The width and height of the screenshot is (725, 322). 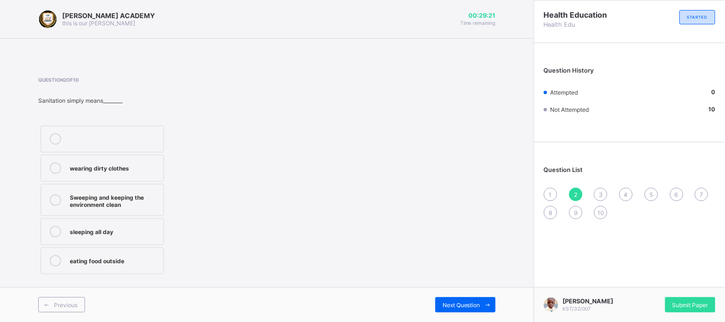 I want to click on span: 1, so click(x=550, y=194).